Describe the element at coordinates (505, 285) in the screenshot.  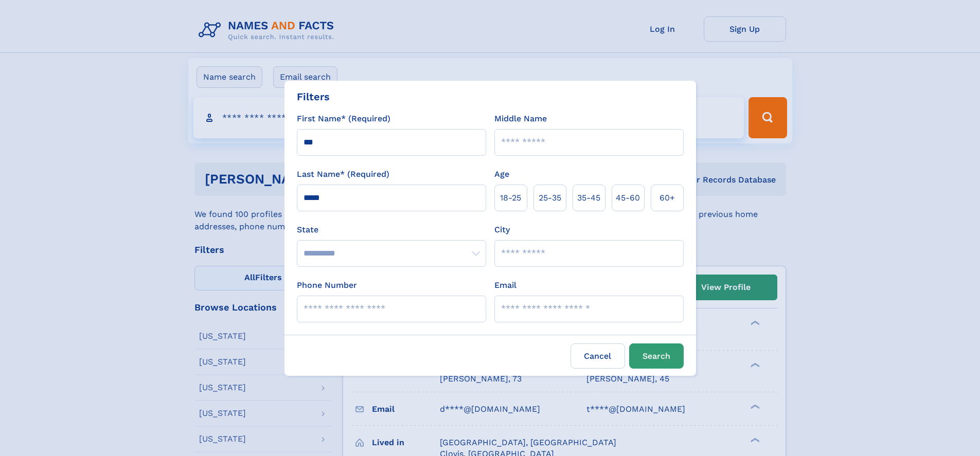
I see `label: Email` at that location.